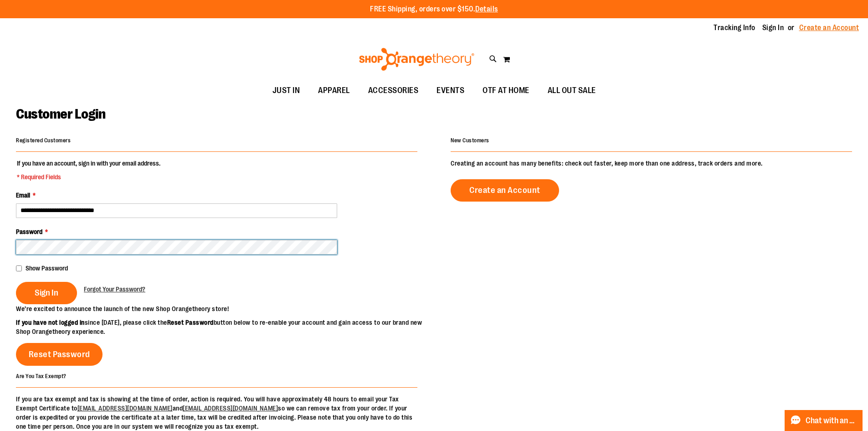 This screenshot has width=868, height=431. What do you see at coordinates (114, 289) in the screenshot?
I see `a: Forgot Your Password?` at bounding box center [114, 289].